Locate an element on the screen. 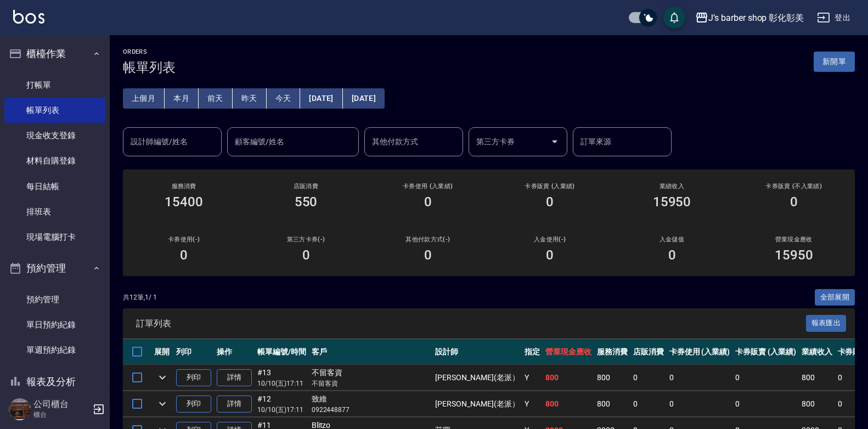 The height and width of the screenshot is (429, 868). button: 報表及分析 is located at coordinates (55, 382).